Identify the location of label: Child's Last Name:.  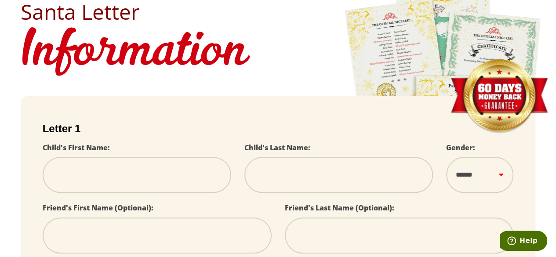
(277, 148).